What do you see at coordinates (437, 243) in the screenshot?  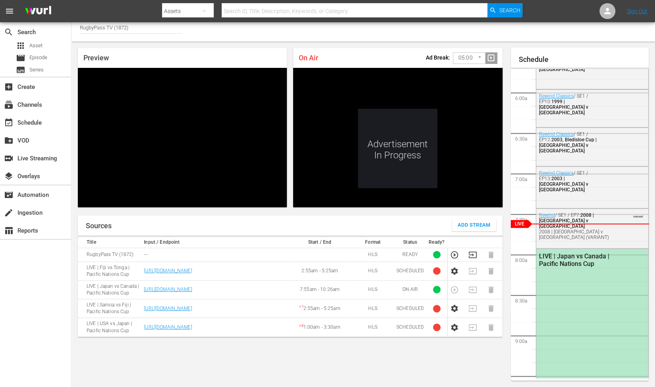 I see `th: Ready?` at bounding box center [437, 243].